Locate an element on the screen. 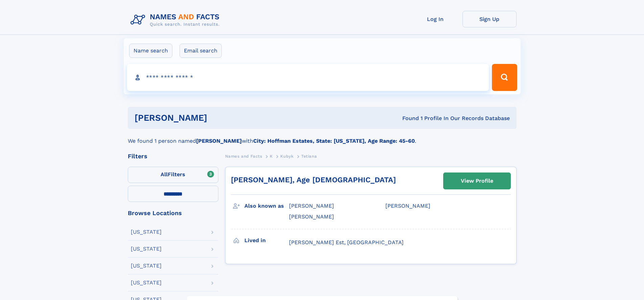 This screenshot has width=644, height=300. div: Filters is located at coordinates (173, 156).